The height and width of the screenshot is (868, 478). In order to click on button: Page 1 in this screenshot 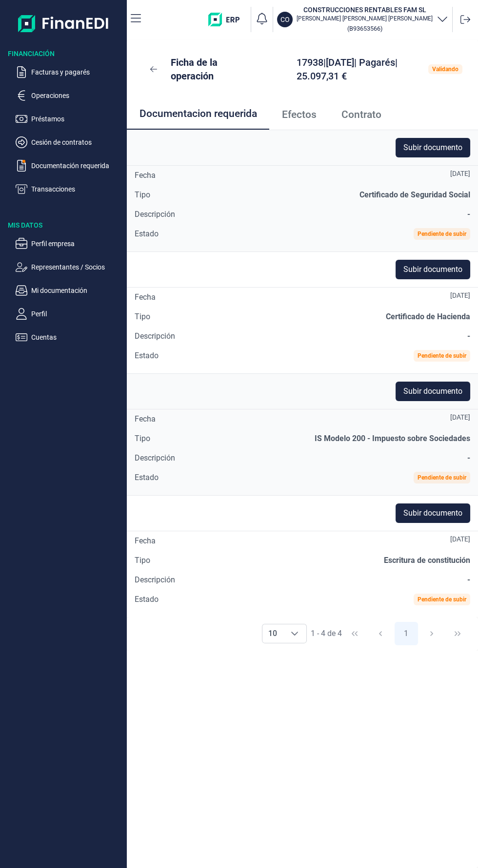, I will do `click(406, 633)`.